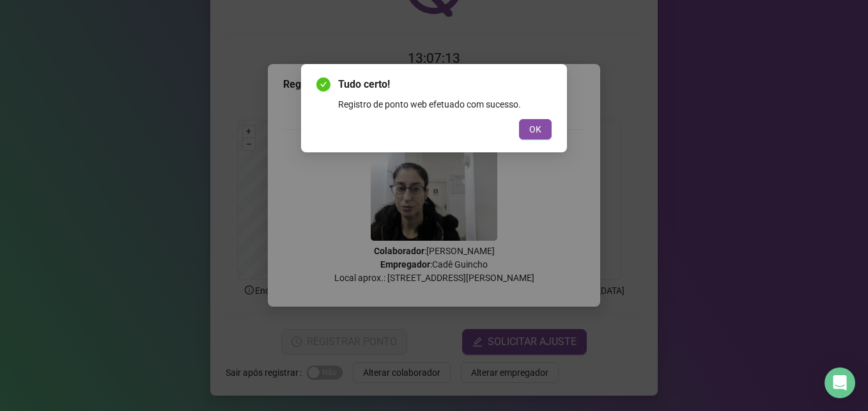 This screenshot has width=868, height=411. What do you see at coordinates (445, 85) in the screenshot?
I see `span: Tudo certo!` at bounding box center [445, 85].